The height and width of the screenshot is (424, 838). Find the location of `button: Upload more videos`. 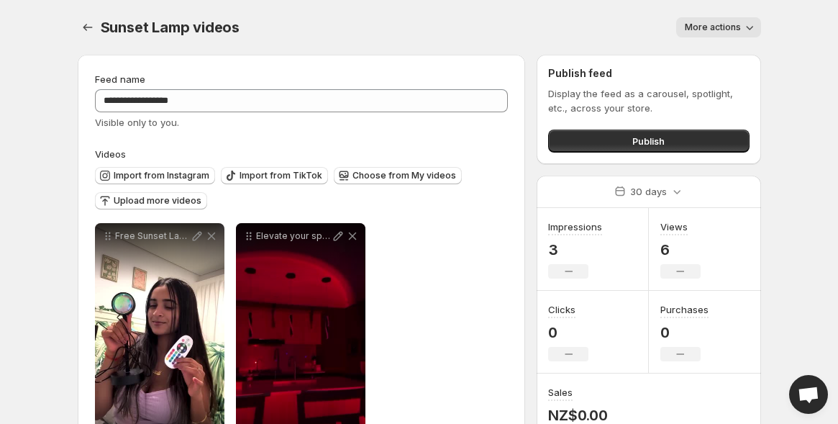

button: Upload more videos is located at coordinates (151, 201).